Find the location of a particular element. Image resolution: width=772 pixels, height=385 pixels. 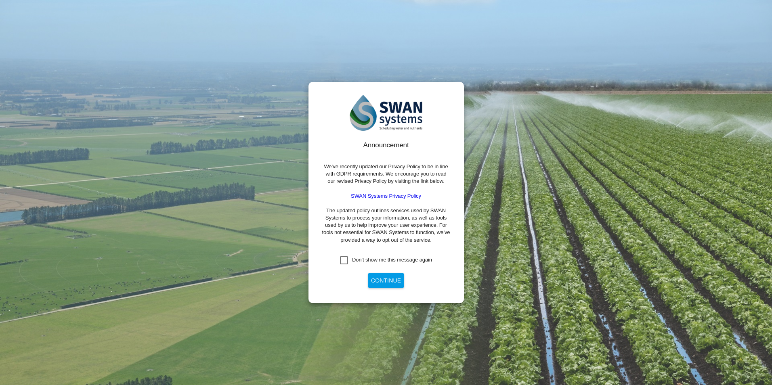

div: Don't show me this message again is located at coordinates (392, 260).